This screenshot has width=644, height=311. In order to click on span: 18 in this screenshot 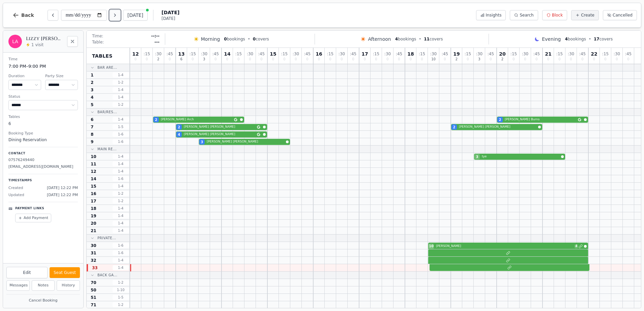, I will do `click(410, 54)`.